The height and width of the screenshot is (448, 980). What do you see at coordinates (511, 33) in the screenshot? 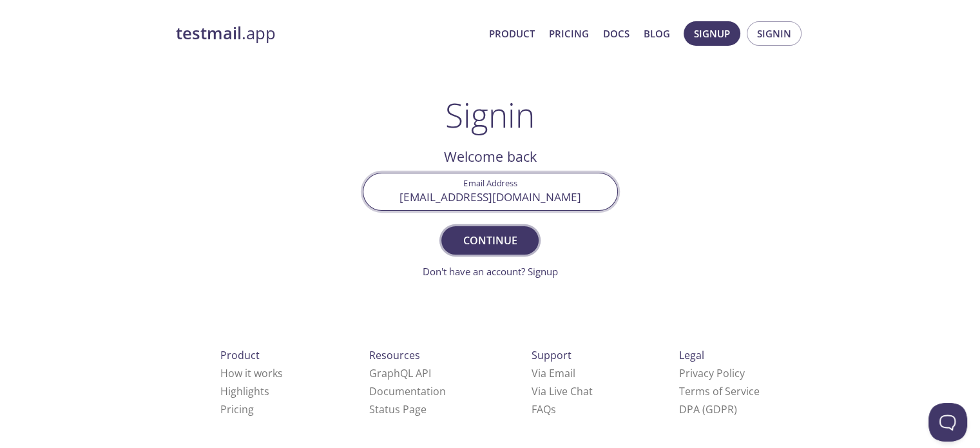
I see `a: Product` at bounding box center [511, 33].